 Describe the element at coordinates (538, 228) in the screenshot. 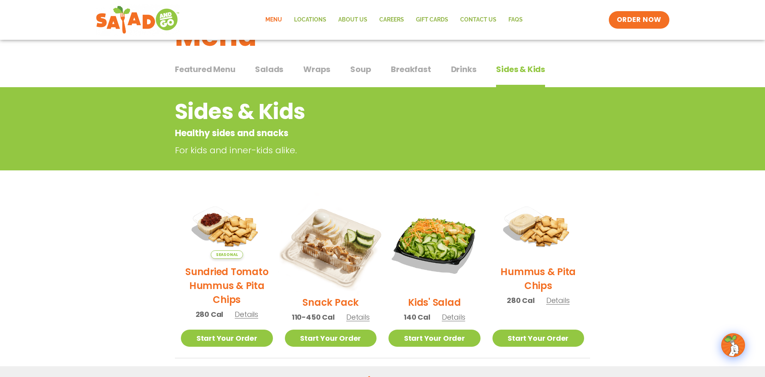

I see `img: Product photo for Hummus & Pita Chips` at that location.